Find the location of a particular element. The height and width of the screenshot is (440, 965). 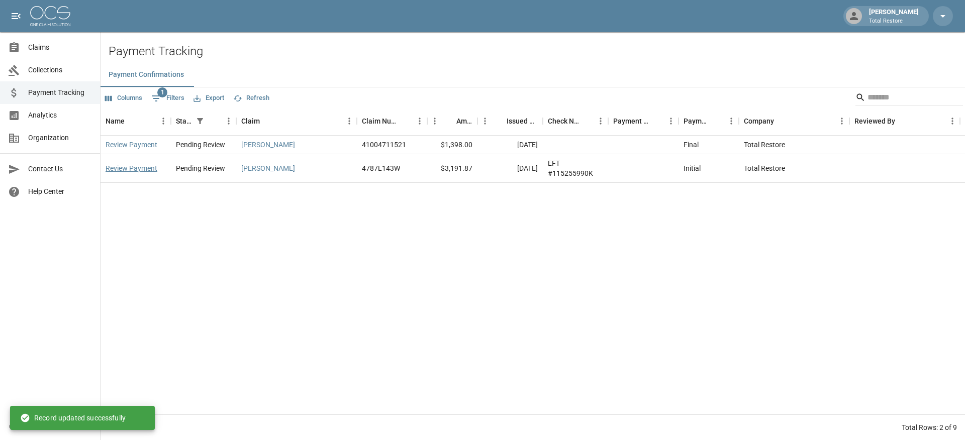

div: dynamic tabs is located at coordinates (533, 75).